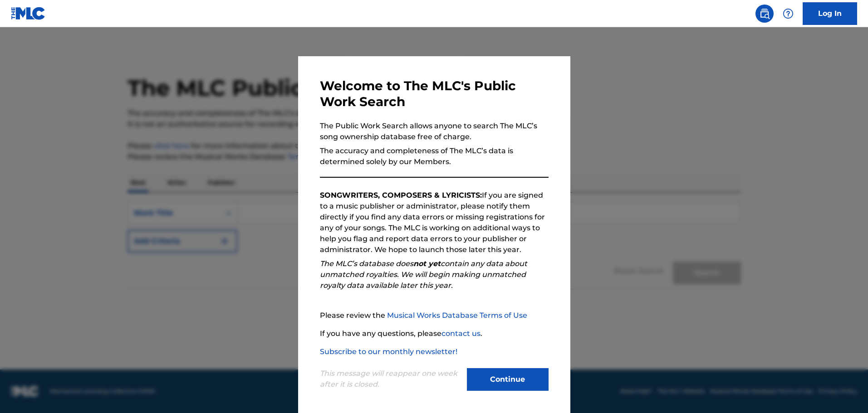 The height and width of the screenshot is (413, 868). What do you see at coordinates (461, 333) in the screenshot?
I see `a: contact us` at bounding box center [461, 333].